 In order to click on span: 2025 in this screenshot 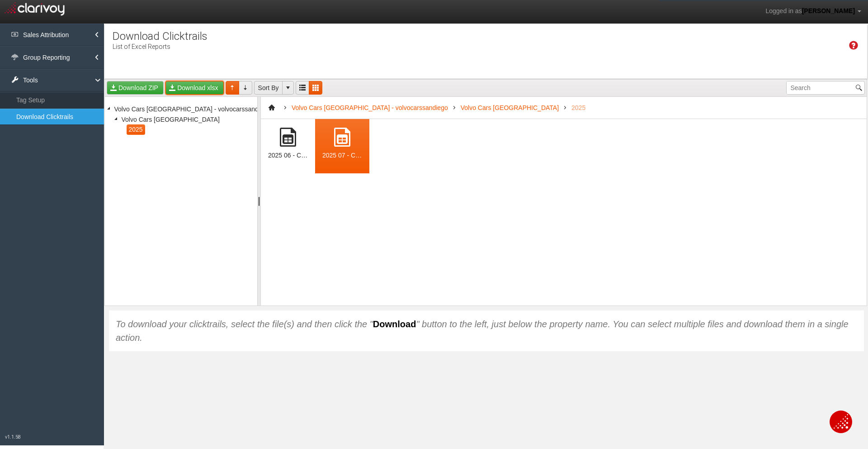, I will do `click(136, 129)`.